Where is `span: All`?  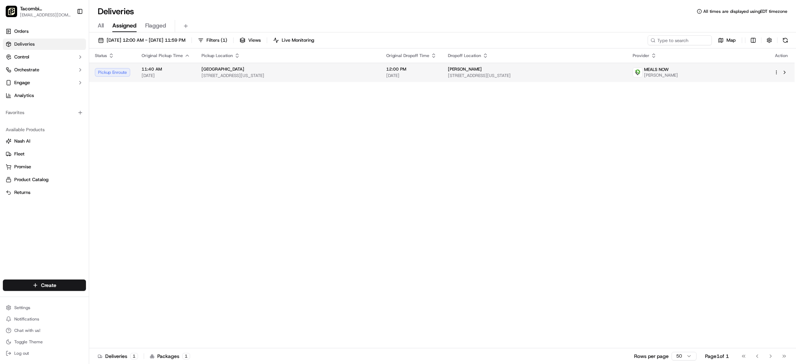 span: All is located at coordinates (101, 26).